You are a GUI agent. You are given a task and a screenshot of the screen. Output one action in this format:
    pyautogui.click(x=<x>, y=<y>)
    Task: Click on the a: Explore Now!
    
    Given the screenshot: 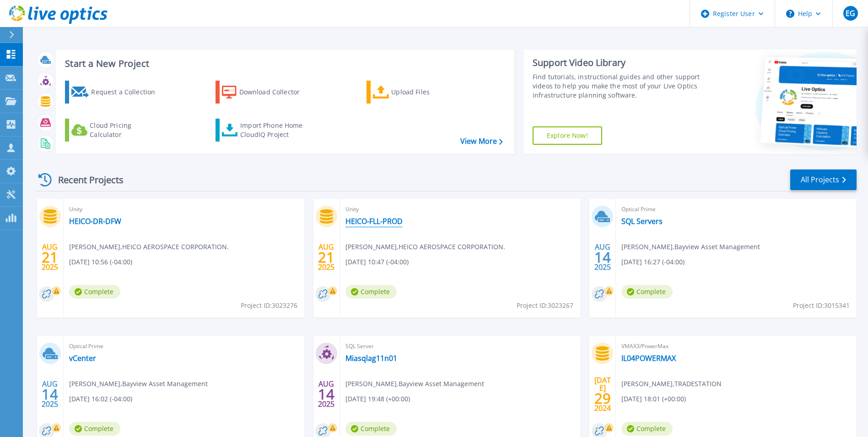 What is the action you would take?
    pyautogui.click(x=568, y=135)
    